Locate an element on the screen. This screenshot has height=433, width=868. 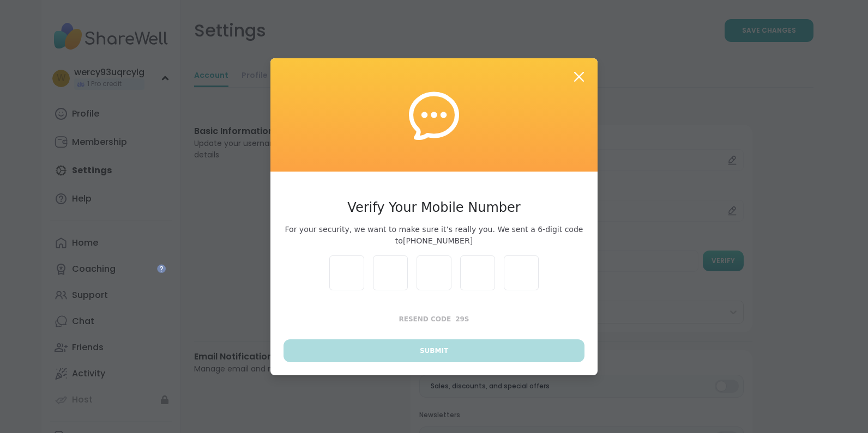
button: Resend Code29s is located at coordinates (434, 319).